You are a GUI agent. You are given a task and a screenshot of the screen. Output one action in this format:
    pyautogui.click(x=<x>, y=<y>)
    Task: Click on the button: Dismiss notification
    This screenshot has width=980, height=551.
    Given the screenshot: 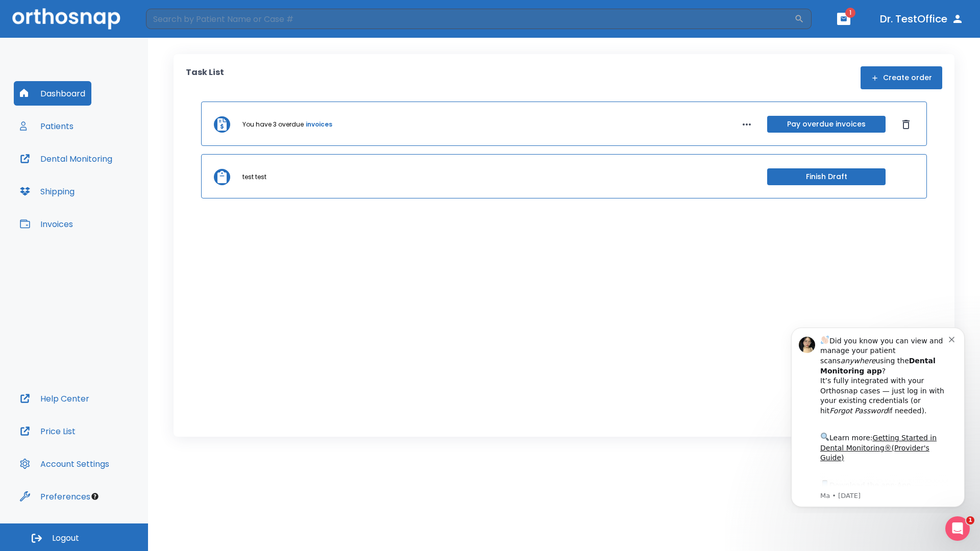 What is the action you would take?
    pyautogui.click(x=177, y=20)
    